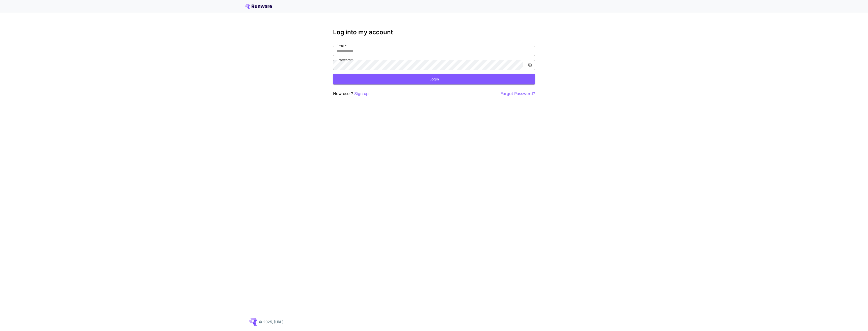  Describe the element at coordinates (342, 46) in the screenshot. I see `label: Email` at that location.